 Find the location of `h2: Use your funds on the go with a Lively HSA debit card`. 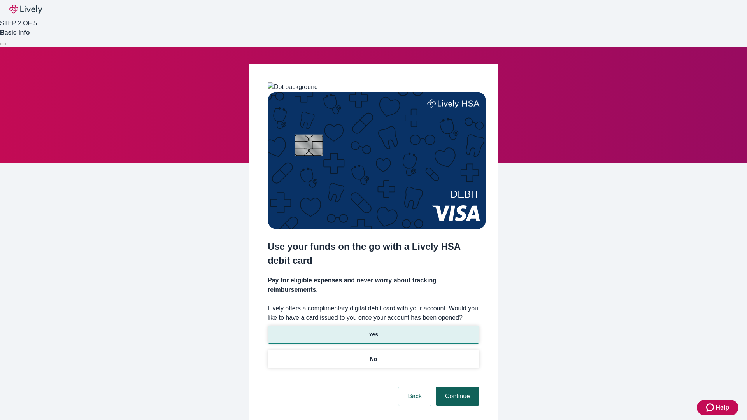

h2: Use your funds on the go with a Lively HSA debit card is located at coordinates (374, 254).